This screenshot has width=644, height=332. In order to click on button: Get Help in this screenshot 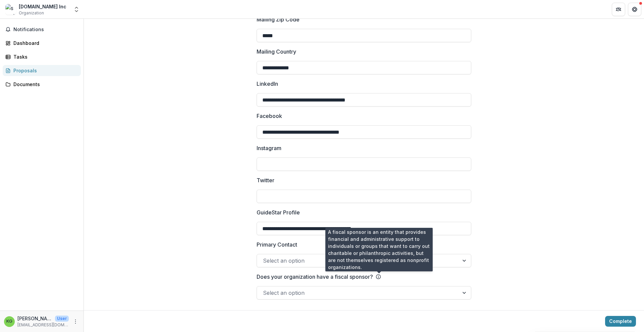, I will do `click(635, 10)`.